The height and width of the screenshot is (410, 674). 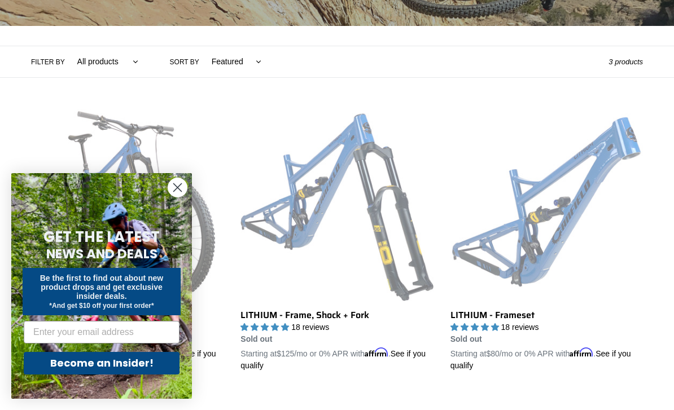 What do you see at coordinates (102, 254) in the screenshot?
I see `span: NEWS AND DEALS` at bounding box center [102, 254].